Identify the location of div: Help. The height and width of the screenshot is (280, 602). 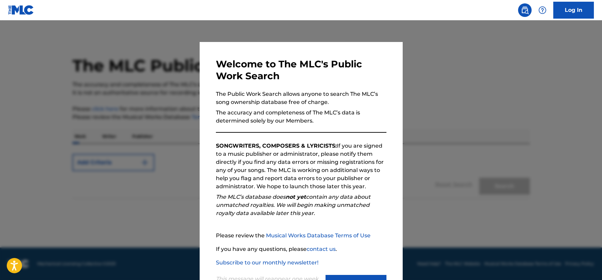
(542, 10).